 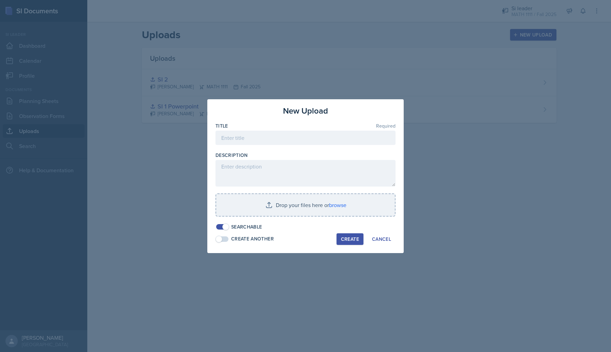 What do you see at coordinates (221, 126) in the screenshot?
I see `label: Title` at bounding box center [221, 126].